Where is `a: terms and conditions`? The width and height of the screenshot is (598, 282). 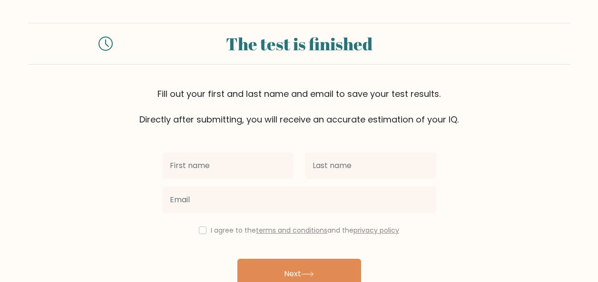 a: terms and conditions is located at coordinates (291, 231).